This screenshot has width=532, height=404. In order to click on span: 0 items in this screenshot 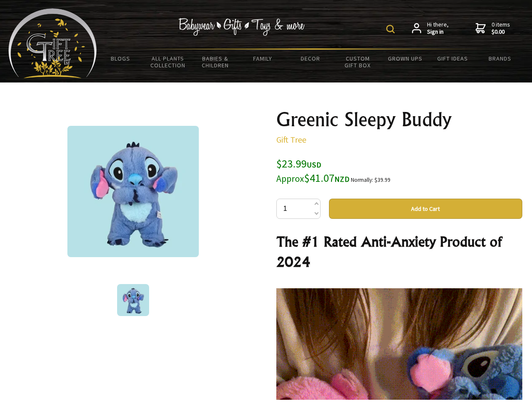, I will do `click(501, 28)`.